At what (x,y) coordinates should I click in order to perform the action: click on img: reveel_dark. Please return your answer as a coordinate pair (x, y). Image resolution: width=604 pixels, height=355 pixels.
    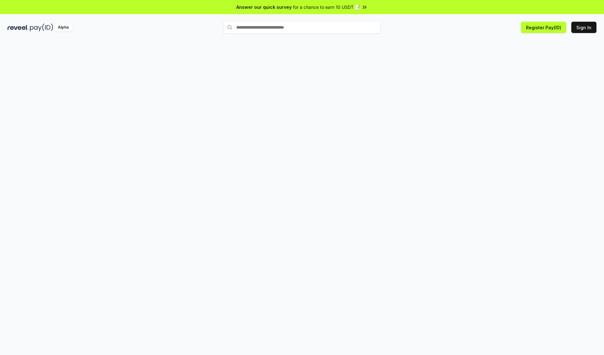
    Looking at the image, I should click on (18, 27).